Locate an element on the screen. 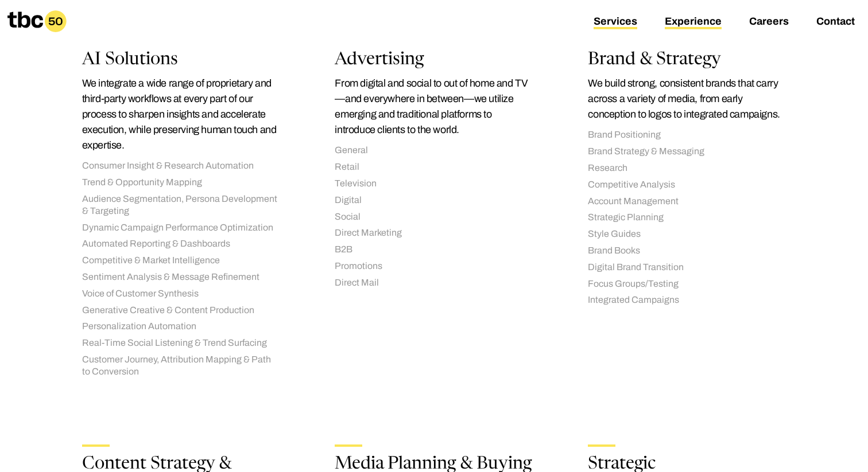  li: Trend & Opportunity Mapping is located at coordinates (181, 183).